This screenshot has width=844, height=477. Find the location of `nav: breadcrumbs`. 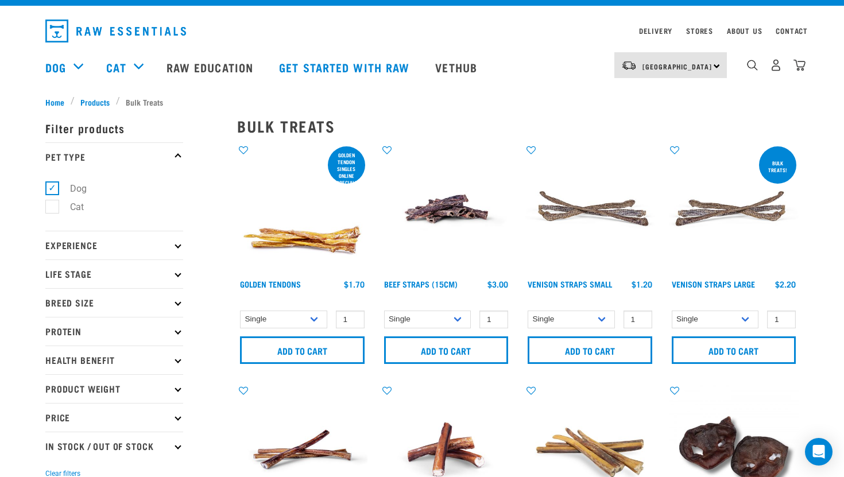

nav: breadcrumbs is located at coordinates (422, 102).